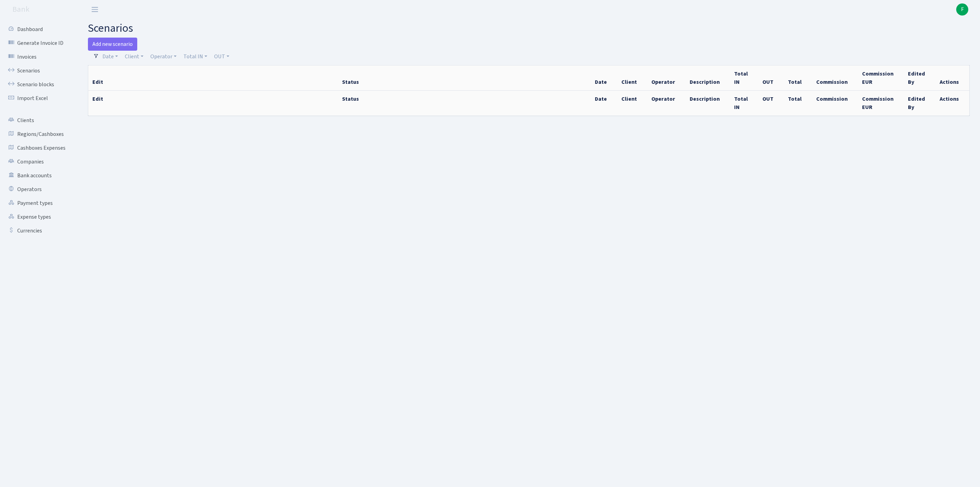 This screenshot has width=980, height=487. What do you see at coordinates (134, 56) in the screenshot?
I see `a: Client` at bounding box center [134, 56].